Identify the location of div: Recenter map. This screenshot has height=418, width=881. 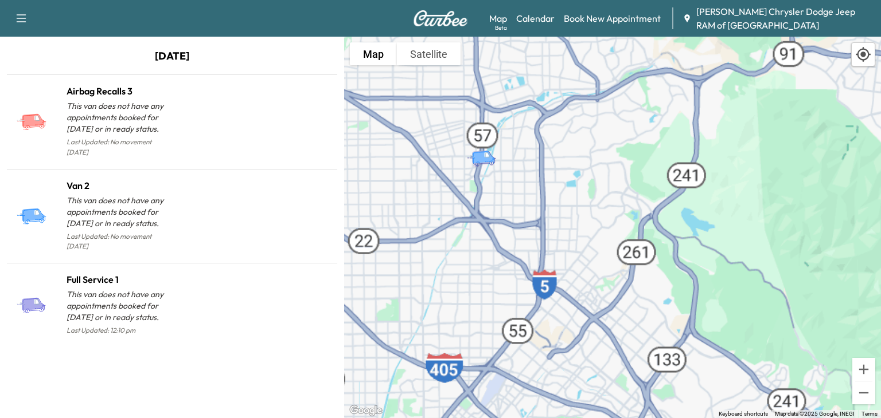
(863, 54).